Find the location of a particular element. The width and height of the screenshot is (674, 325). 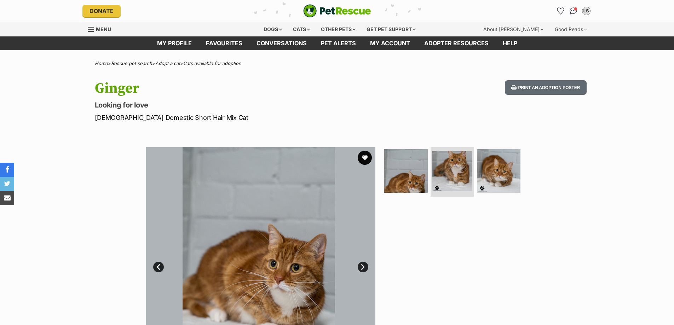

a: Help is located at coordinates (510, 43).